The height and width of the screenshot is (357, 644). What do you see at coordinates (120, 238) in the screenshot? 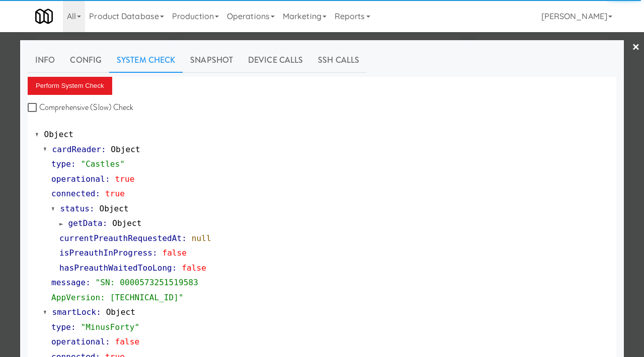
I see `span: currentPreauthRequestedAt` at bounding box center [120, 238].